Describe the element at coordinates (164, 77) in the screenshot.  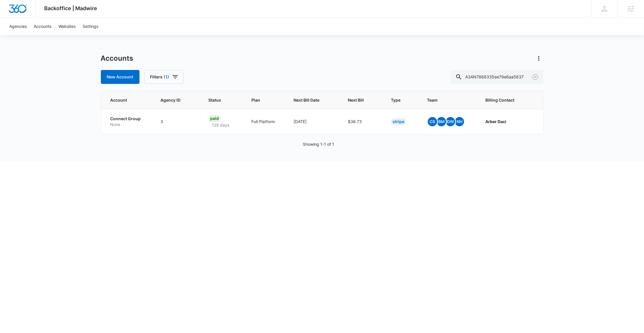
I see `button: Filters(1)` at that location.